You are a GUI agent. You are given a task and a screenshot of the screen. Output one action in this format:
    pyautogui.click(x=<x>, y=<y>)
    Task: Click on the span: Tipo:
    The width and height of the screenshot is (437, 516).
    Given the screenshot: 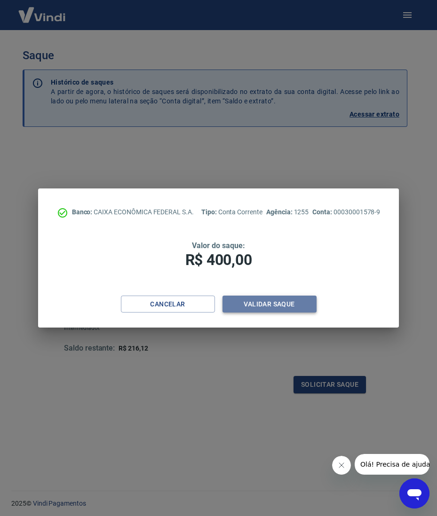 What is the action you would take?
    pyautogui.click(x=210, y=212)
    